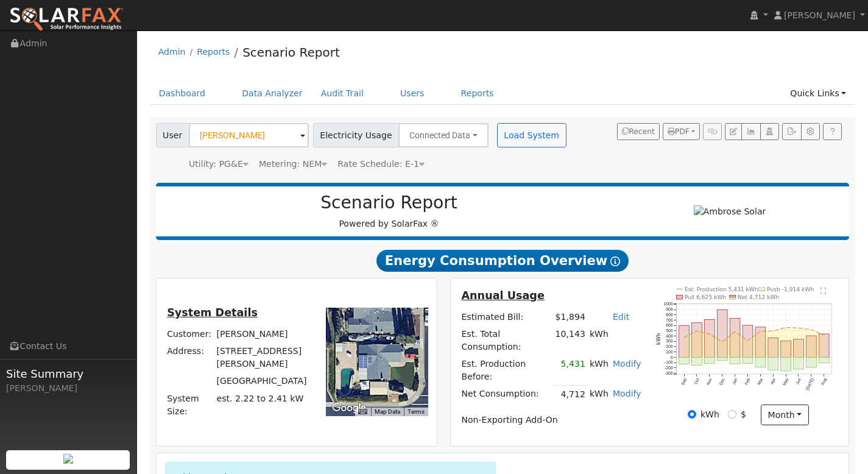  What do you see at coordinates (182, 93) in the screenshot?
I see `a: Dashboard` at bounding box center [182, 93].